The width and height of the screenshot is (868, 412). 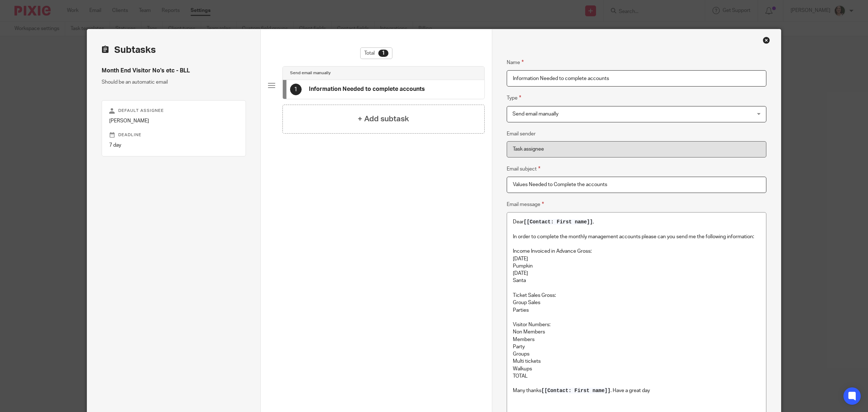 I want to click on p: Walkups, so click(x=637, y=369).